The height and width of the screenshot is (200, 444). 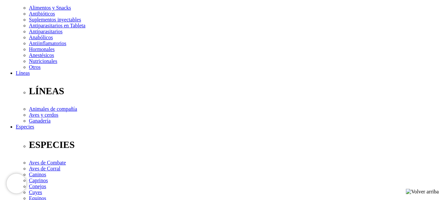 I want to click on span: Caprinos, so click(x=38, y=180).